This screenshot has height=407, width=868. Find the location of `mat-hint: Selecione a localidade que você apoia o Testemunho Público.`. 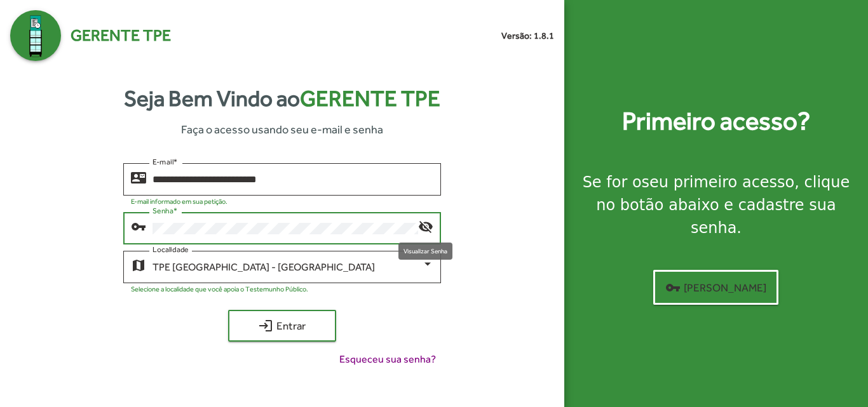

mat-hint: Selecione a localidade que você apoia o Testemunho Público. is located at coordinates (219, 289).